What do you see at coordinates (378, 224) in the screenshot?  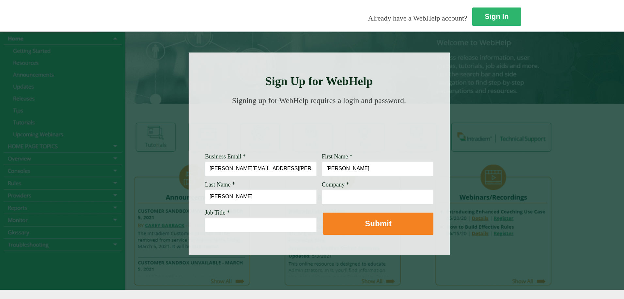 I see `strong: Submit` at bounding box center [378, 224].